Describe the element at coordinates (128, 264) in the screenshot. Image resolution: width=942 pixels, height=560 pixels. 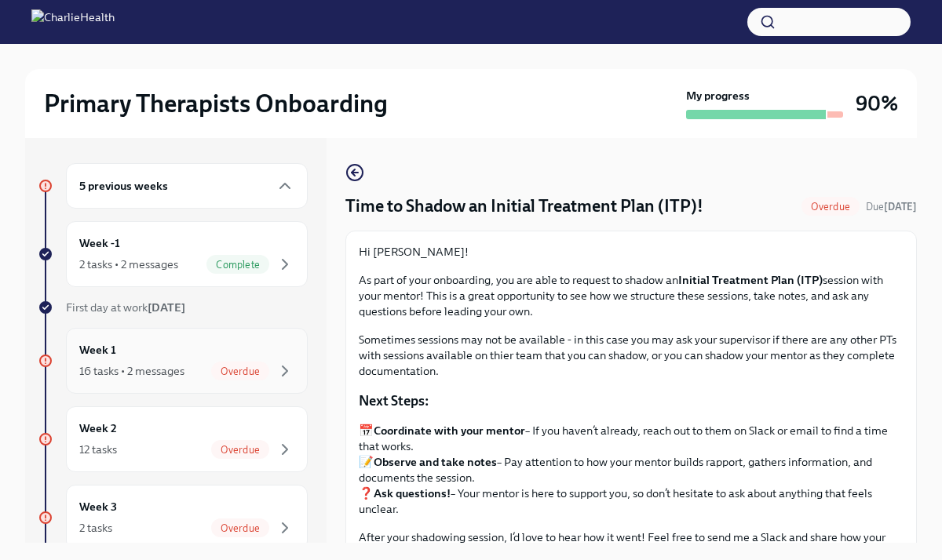
I see `div: 2 tasks • 2 messages` at that location.